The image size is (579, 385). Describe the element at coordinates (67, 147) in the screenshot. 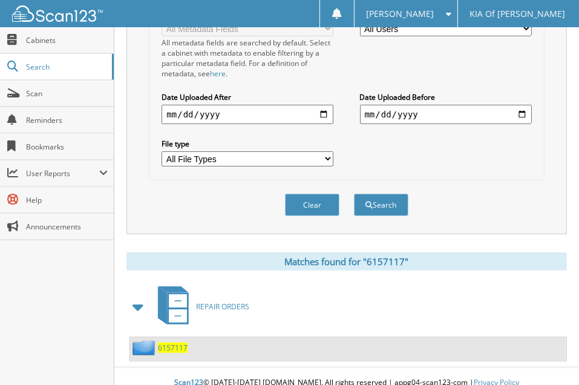

I see `span: Bookmarks` at that location.